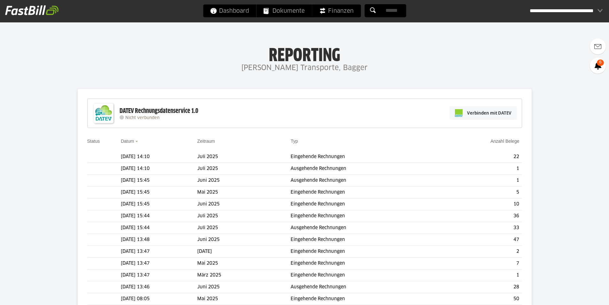 The image size is (609, 305). Describe the element at coordinates (480, 216) in the screenshot. I see `td: 36` at that location.